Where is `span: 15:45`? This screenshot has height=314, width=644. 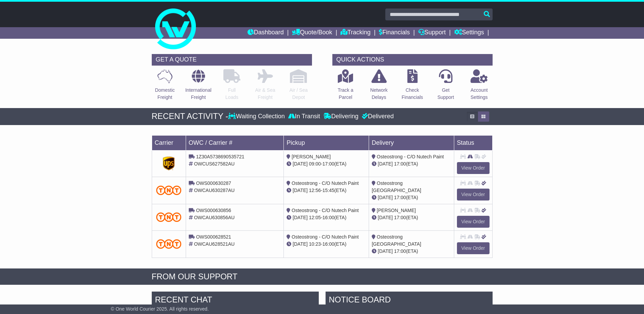
span: 15:45 is located at coordinates (328, 190).